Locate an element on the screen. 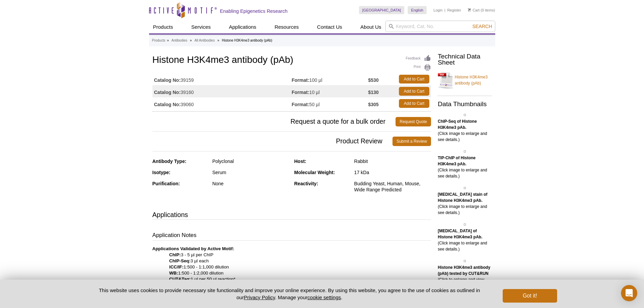 Image resolution: width=644 pixels, height=308 pixels. strong: $305 is located at coordinates (373, 105).